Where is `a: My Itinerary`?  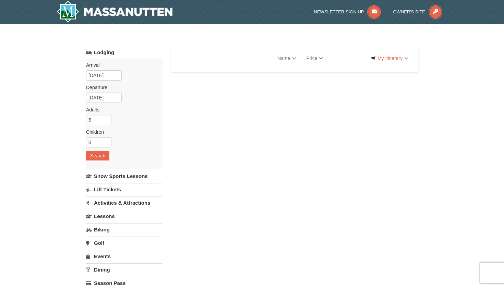
a: My Itinerary is located at coordinates (390, 58).